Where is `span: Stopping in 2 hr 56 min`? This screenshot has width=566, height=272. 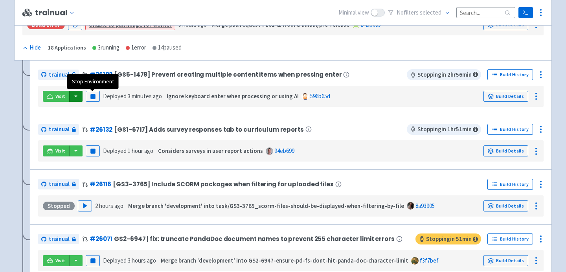
span: Stopping in 2 hr 56 min is located at coordinates (444, 75).